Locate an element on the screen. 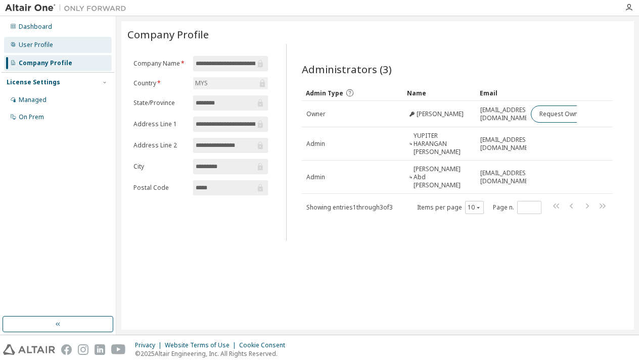 This screenshot has height=364, width=639. div: Website Terms of Use is located at coordinates (201, 346).